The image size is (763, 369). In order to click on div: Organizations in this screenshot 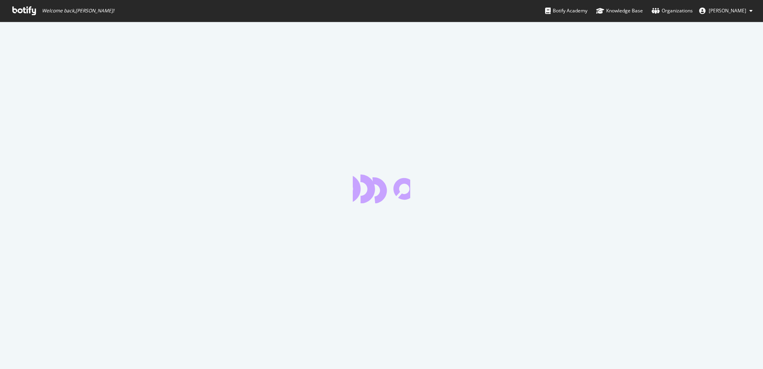, I will do `click(672, 11)`.